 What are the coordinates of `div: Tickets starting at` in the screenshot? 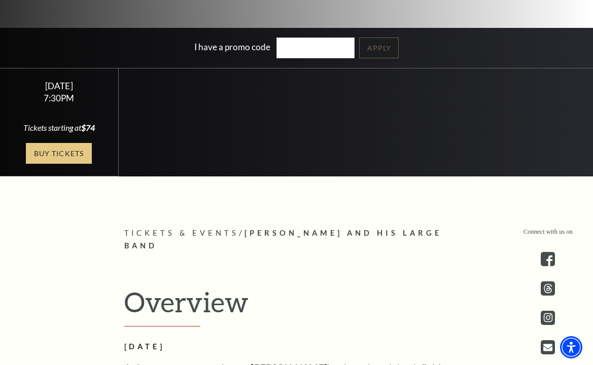 It's located at (59, 128).